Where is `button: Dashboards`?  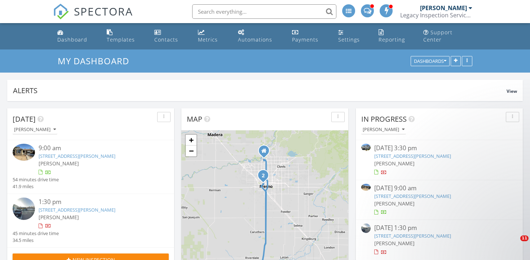 button: Dashboards is located at coordinates (430, 61).